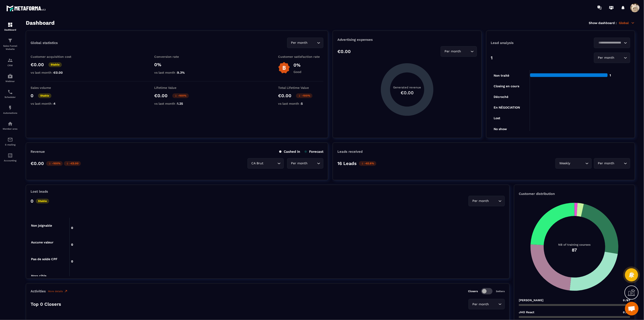 The width and height of the screenshot is (644, 320). What do you see at coordinates (10, 48) in the screenshot?
I see `p: Sales Funnel Website` at bounding box center [10, 48].